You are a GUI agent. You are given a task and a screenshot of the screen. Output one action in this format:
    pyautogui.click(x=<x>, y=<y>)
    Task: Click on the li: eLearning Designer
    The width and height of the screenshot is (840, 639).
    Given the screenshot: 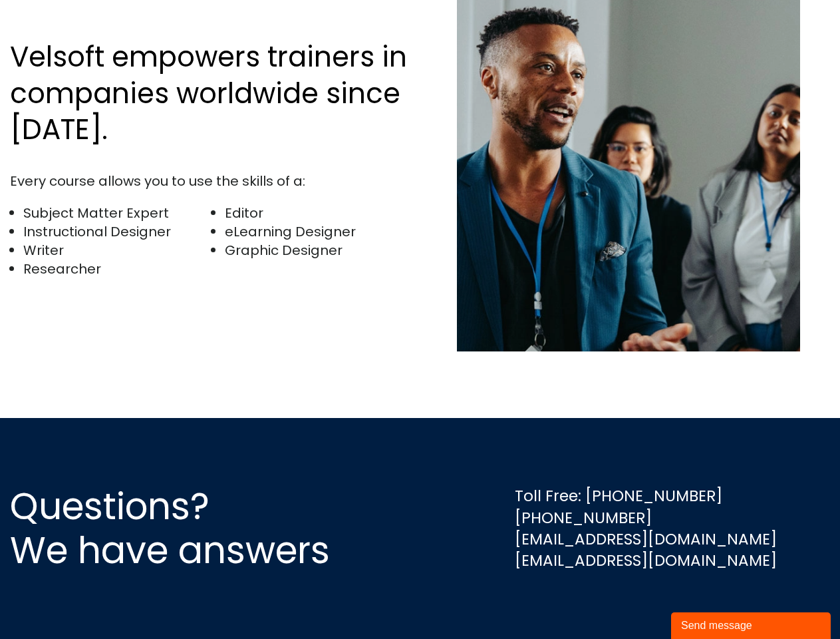 What is the action you would take?
    pyautogui.click(x=318, y=231)
    